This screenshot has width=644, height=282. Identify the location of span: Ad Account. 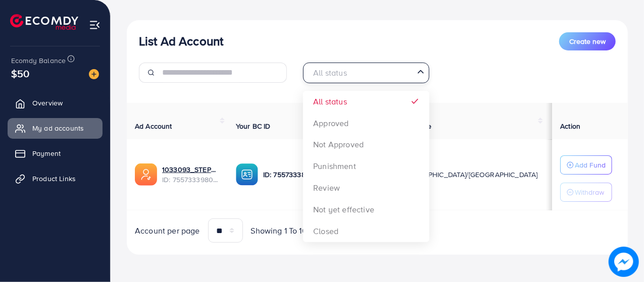
(154, 126).